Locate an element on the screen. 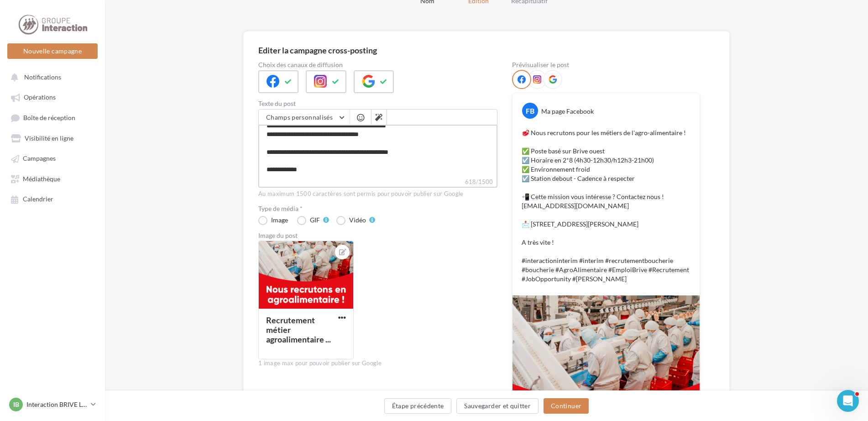  button: Continuer is located at coordinates (566, 406).